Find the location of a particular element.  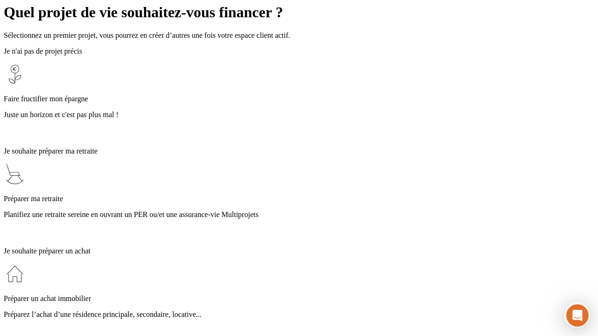

p: Je souhaite préparer ma retraite is located at coordinates (299, 151).